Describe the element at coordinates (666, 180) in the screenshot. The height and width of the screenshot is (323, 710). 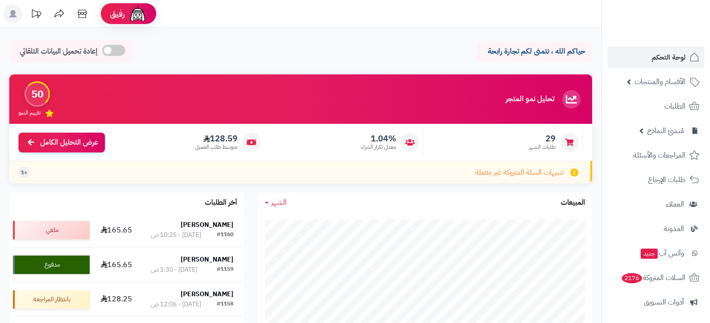
I see `span: طلبات الإرجاع` at that location.